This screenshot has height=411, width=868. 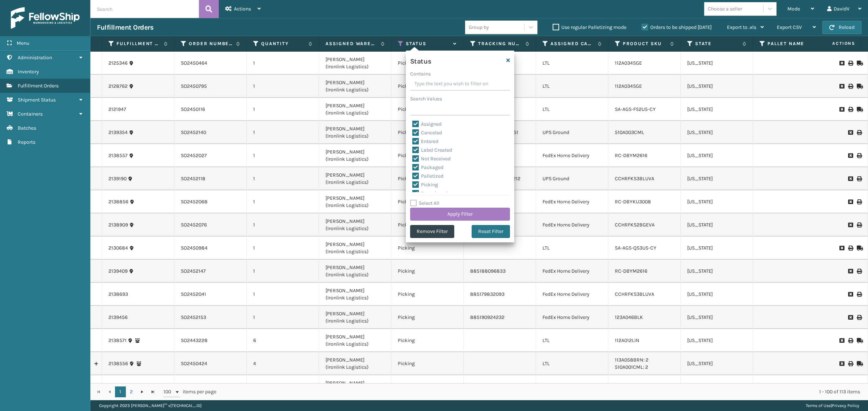 I want to click on label: Contains, so click(x=420, y=74).